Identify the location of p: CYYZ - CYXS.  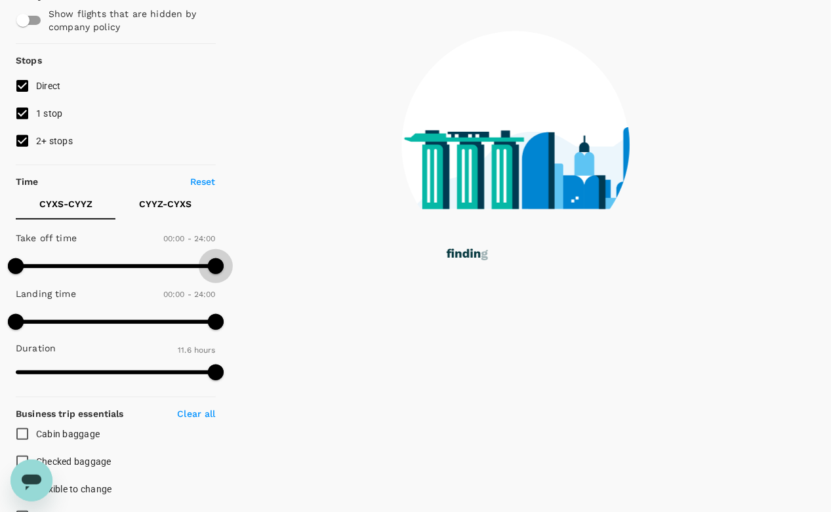
(166, 204).